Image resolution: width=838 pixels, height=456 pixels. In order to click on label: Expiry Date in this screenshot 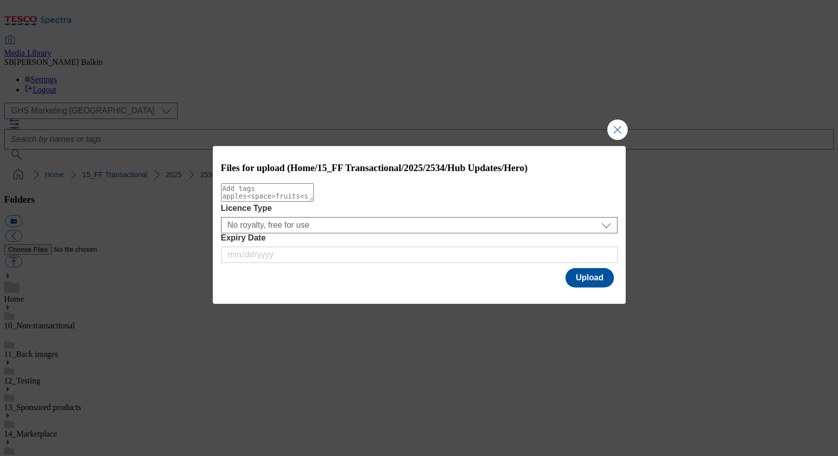, I will do `click(419, 238)`.